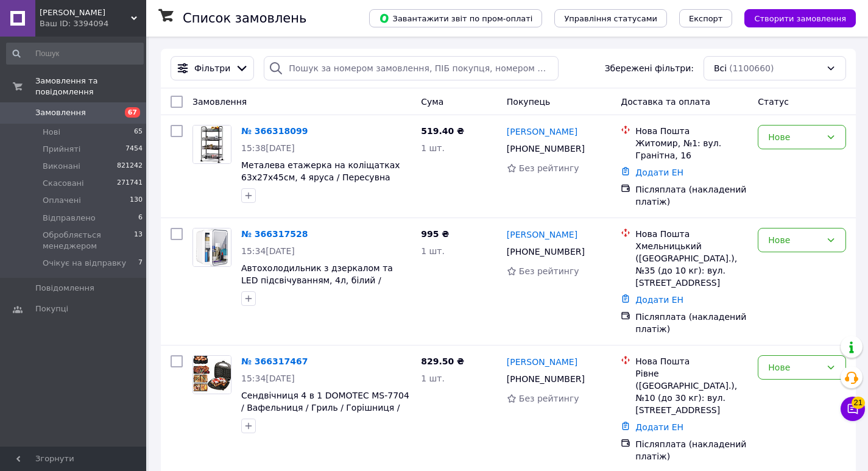 The width and height of the screenshot is (868, 471). I want to click on button: Завантажити звіт по пром-оплаті, so click(456, 18).